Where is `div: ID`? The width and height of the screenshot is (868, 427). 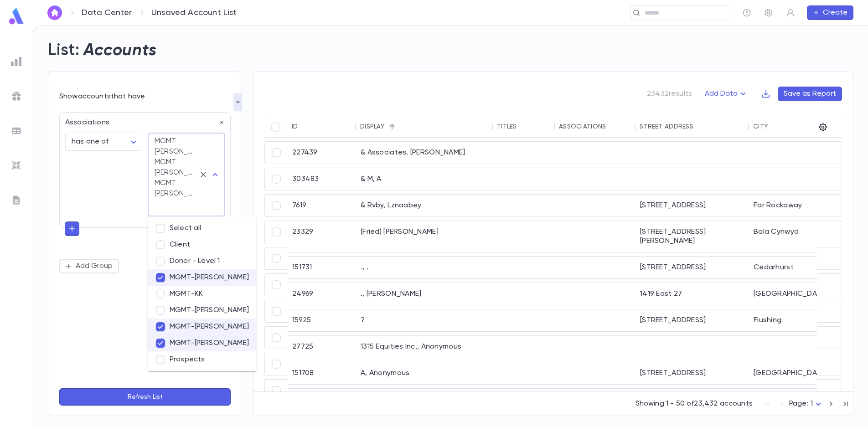
div: ID is located at coordinates (295, 126).